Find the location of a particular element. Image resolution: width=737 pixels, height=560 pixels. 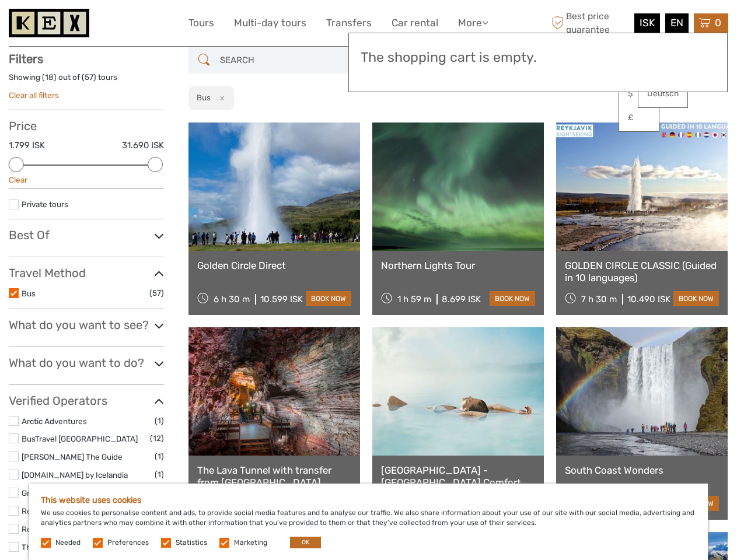

label: 1.799 ISK is located at coordinates (27, 145).